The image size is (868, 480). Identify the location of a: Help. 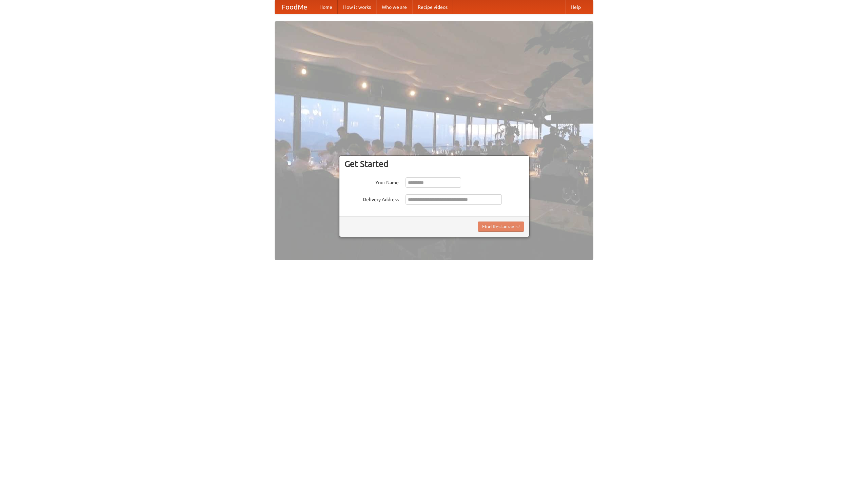
(576, 7).